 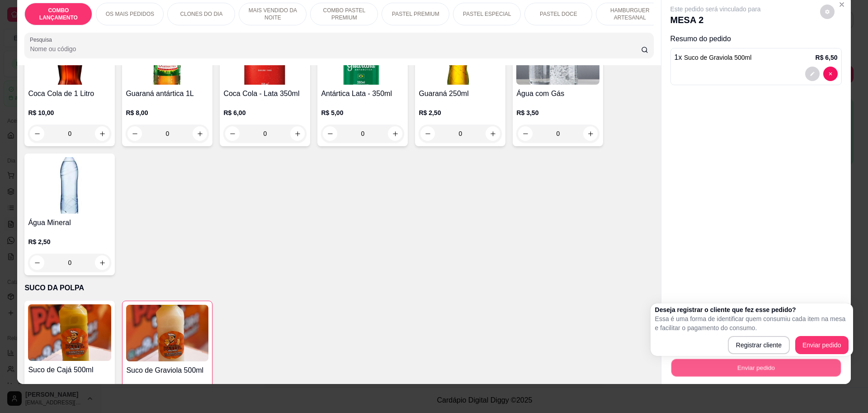 What do you see at coordinates (827, 57) in the screenshot?
I see `p: R$ 6,50` at bounding box center [827, 57].